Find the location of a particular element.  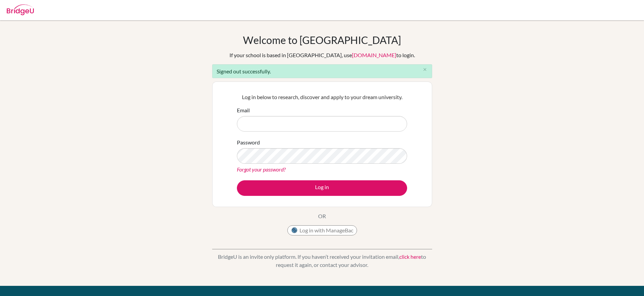

label: Password is located at coordinates (249, 143).